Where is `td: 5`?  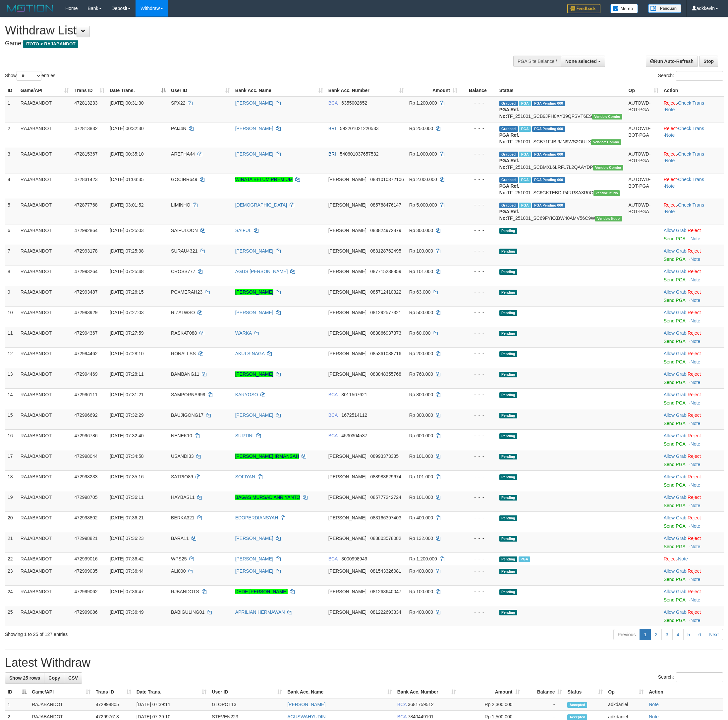 td: 5 is located at coordinates (11, 212).